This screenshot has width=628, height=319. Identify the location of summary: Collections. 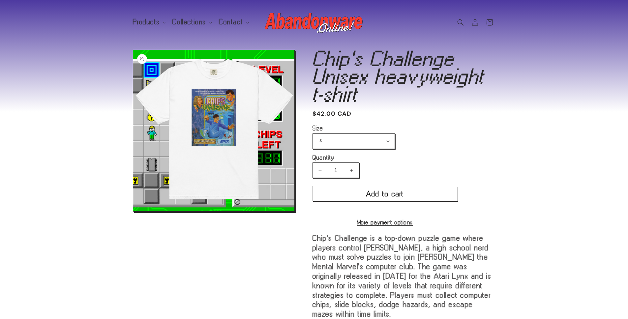
(192, 22).